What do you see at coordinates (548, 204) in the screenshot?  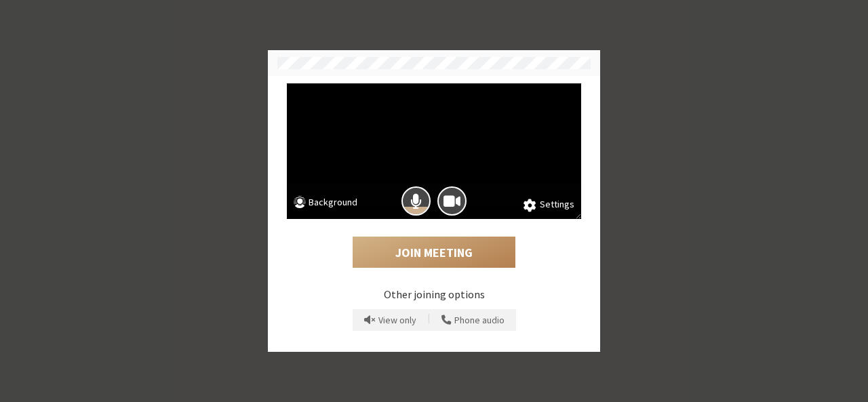 I see `button: Settings` at bounding box center [548, 204].